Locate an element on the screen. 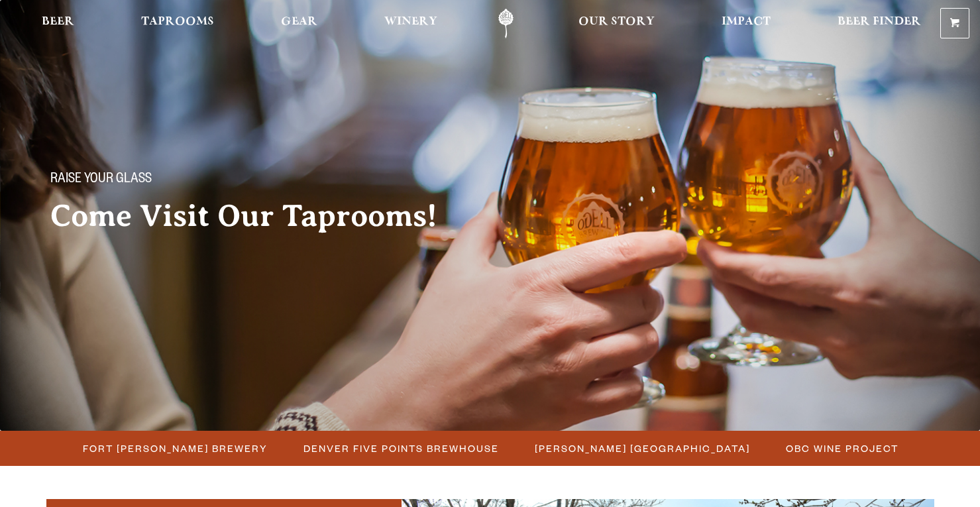 This screenshot has height=507, width=980. a: Winery is located at coordinates (411, 23).